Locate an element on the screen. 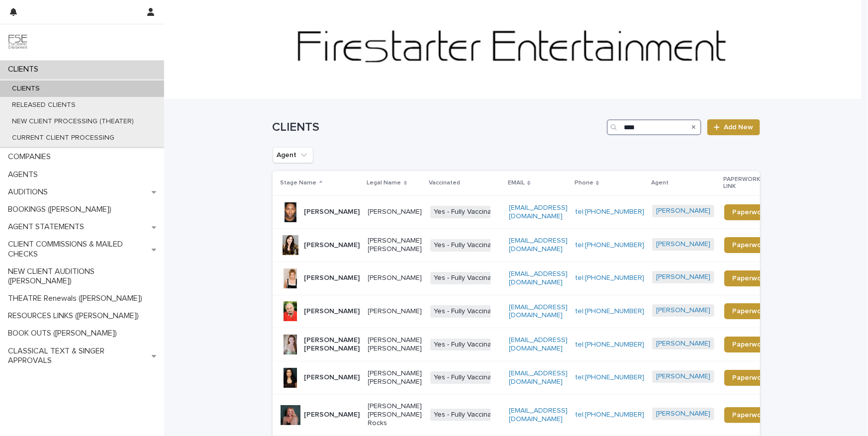 Image resolution: width=868 pixels, height=436 pixels. p: AUDITIONS is located at coordinates (30, 192).